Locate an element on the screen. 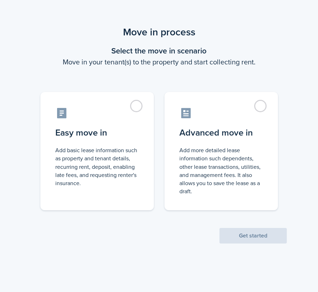 The width and height of the screenshot is (318, 292). control-radio-card-description: Add basic lease information such as property and tenant details, recurring rent, deposit, enablin... is located at coordinates (97, 167).